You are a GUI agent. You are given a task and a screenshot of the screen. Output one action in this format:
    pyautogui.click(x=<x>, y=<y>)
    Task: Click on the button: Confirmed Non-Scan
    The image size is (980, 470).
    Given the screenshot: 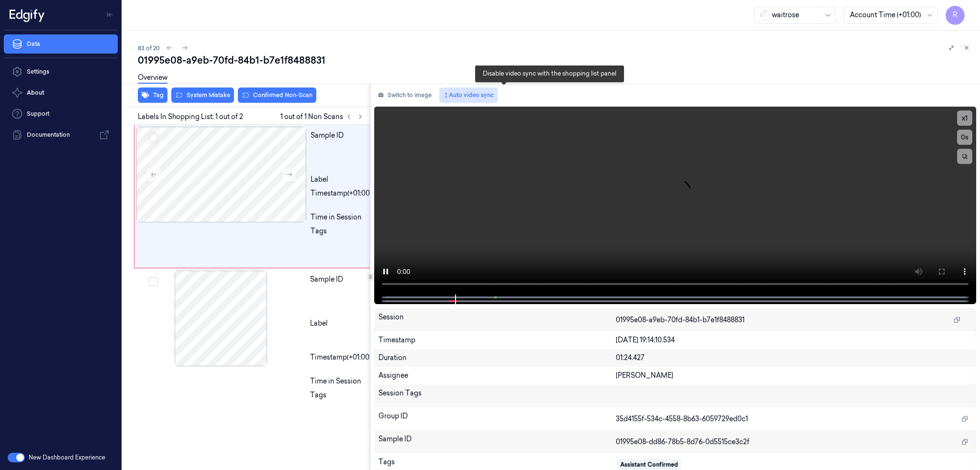 What is the action you would take?
    pyautogui.click(x=277, y=95)
    